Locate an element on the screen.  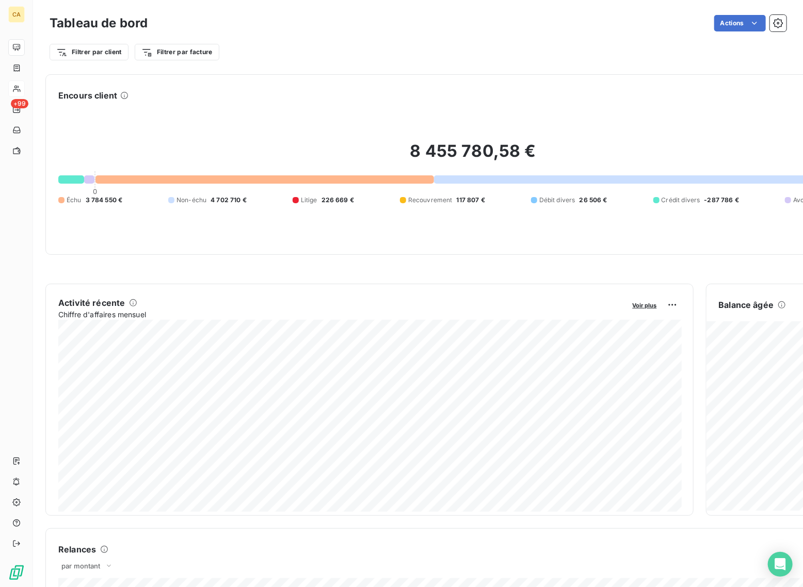
span: Litige is located at coordinates (309, 200).